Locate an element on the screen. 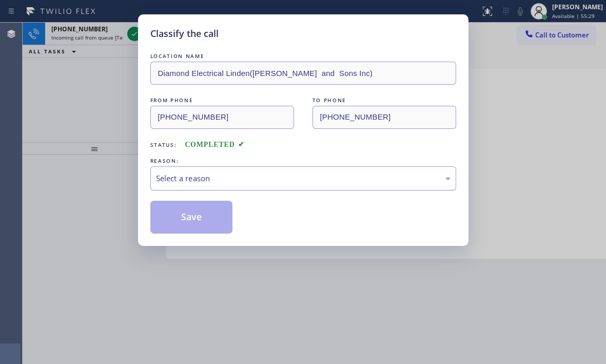 This screenshot has width=606, height=364. input: From phone is located at coordinates (222, 117).